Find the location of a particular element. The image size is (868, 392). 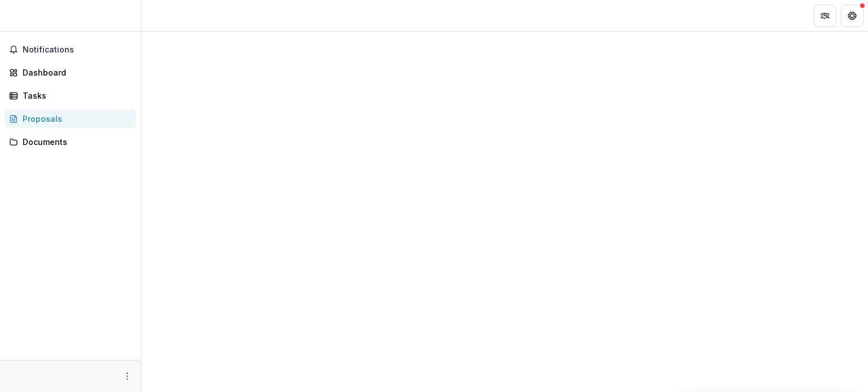

span: Notifications is located at coordinates (77, 49).